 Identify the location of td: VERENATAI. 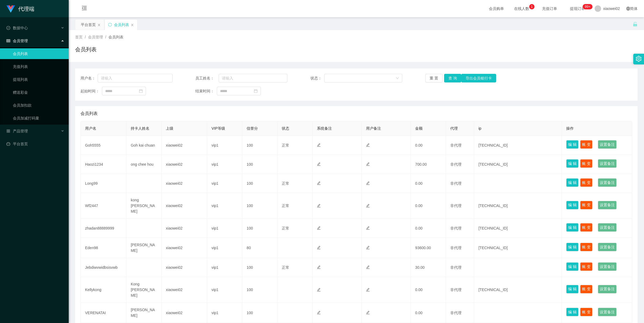
(103, 313).